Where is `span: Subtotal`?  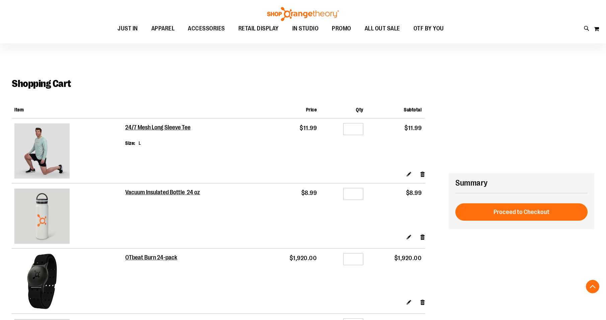 span: Subtotal is located at coordinates (412, 110).